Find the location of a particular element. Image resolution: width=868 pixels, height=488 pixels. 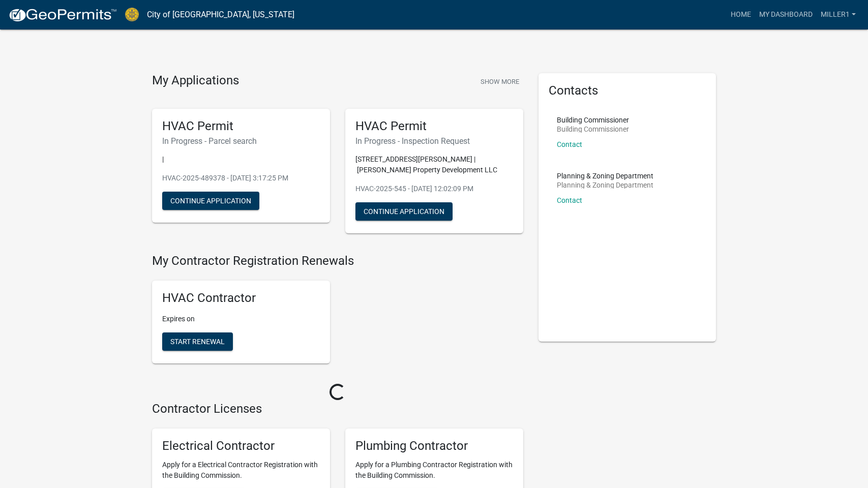

img: City of Jeffersonville, Indiana is located at coordinates (131, 14).